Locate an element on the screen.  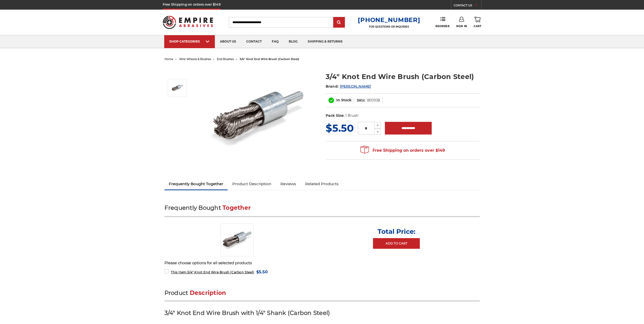
a: Product Description is located at coordinates (252, 184).